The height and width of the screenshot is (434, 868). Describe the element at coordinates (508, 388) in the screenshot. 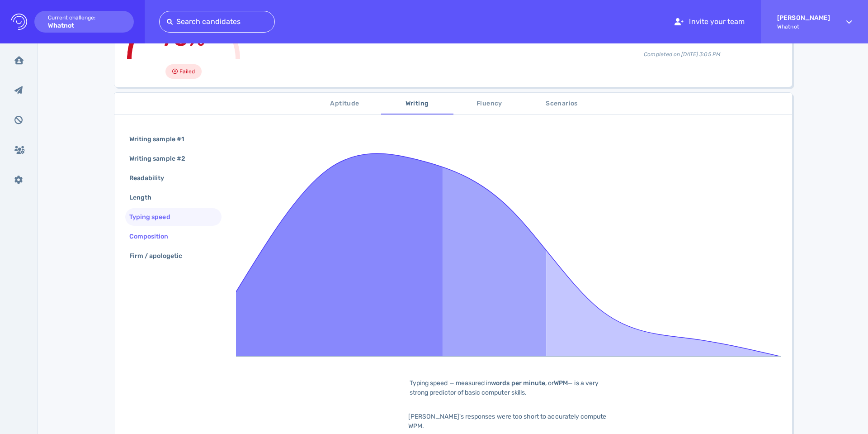

I see `div: Typing speed — measured in , or — is a very strong predictor of basic computer skills.` at that location.